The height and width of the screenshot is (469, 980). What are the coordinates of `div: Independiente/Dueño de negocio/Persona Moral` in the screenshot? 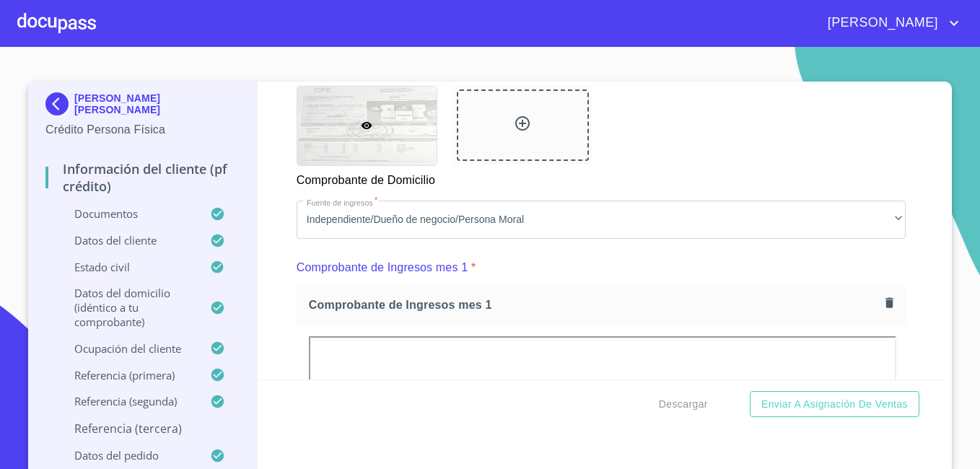 It's located at (601, 220).